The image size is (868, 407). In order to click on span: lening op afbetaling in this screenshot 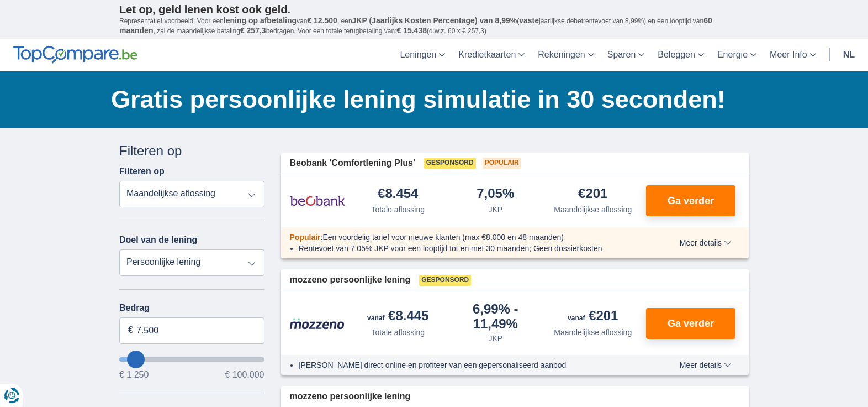, I will do `click(260, 21)`.